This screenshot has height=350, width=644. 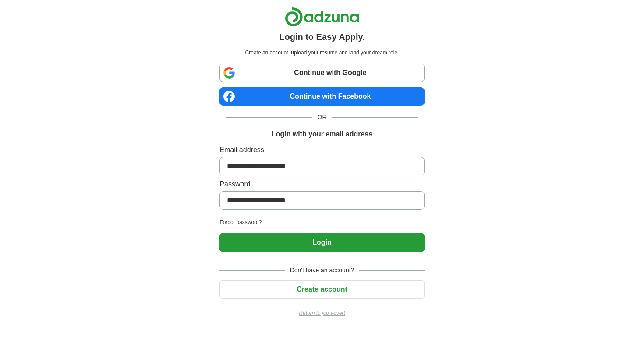 What do you see at coordinates (322, 117) in the screenshot?
I see `span: OR` at bounding box center [322, 117].